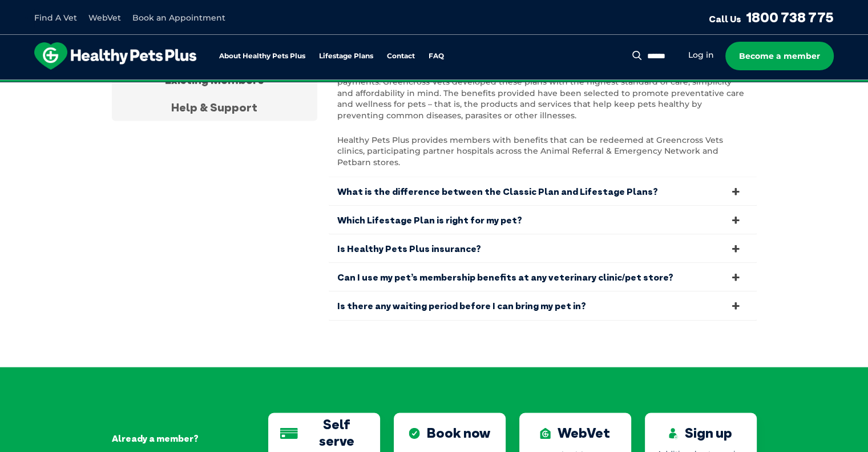 Image resolution: width=868 pixels, height=452 pixels. I want to click on a: Is there any waiting period before I can bring my pet in?, so click(543, 306).